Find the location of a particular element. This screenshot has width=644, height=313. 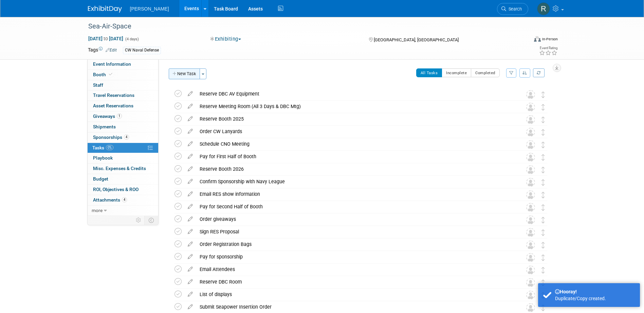

div: In-Person is located at coordinates (550, 39).